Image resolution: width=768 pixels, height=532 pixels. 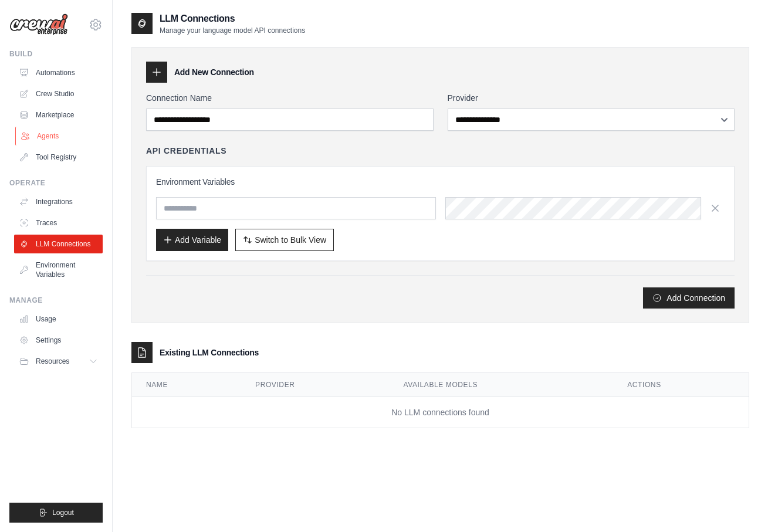 What do you see at coordinates (591, 98) in the screenshot?
I see `label: Provider` at bounding box center [591, 98].